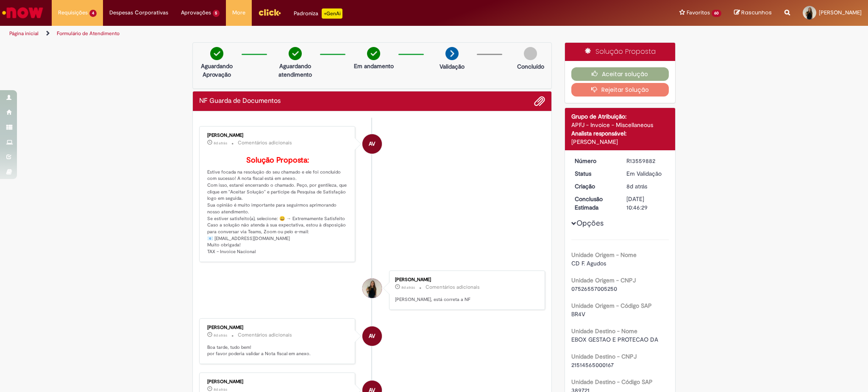 This screenshot has width=868, height=392. I want to click on p: Boa tarde, tudo bem! por favor poderia validar a Nota fiscal em anexo., so click(278, 351).